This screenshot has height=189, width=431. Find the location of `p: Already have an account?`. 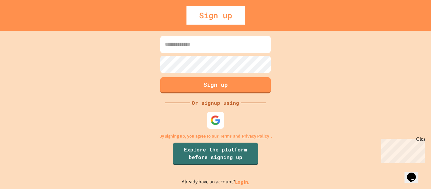

p: Already have an account? is located at coordinates (215, 182).